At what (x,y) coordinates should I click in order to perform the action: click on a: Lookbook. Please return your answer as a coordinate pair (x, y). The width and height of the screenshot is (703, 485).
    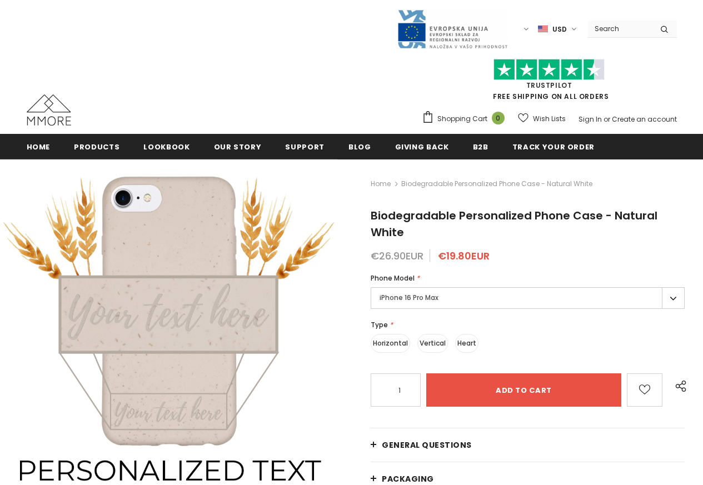
    Looking at the image, I should click on (166, 146).